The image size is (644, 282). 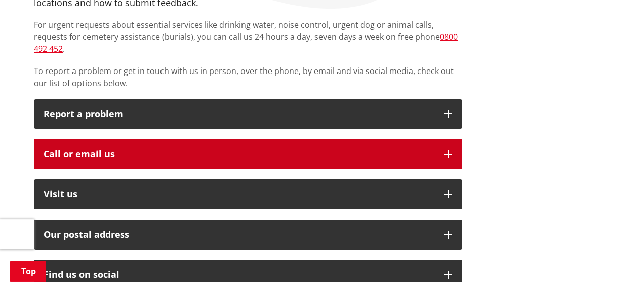 I want to click on a: Top, so click(x=28, y=272).